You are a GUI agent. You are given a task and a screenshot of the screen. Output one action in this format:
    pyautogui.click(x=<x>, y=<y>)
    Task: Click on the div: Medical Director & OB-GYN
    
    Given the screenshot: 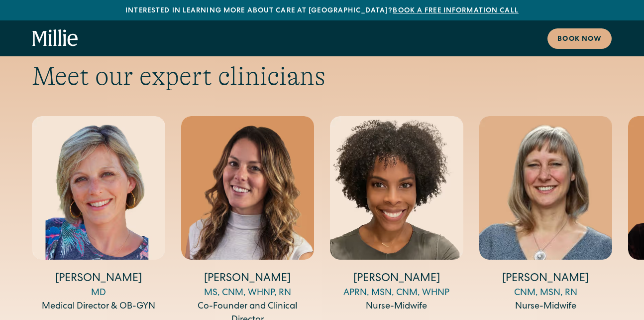 What is the action you would take?
    pyautogui.click(x=99, y=306)
    